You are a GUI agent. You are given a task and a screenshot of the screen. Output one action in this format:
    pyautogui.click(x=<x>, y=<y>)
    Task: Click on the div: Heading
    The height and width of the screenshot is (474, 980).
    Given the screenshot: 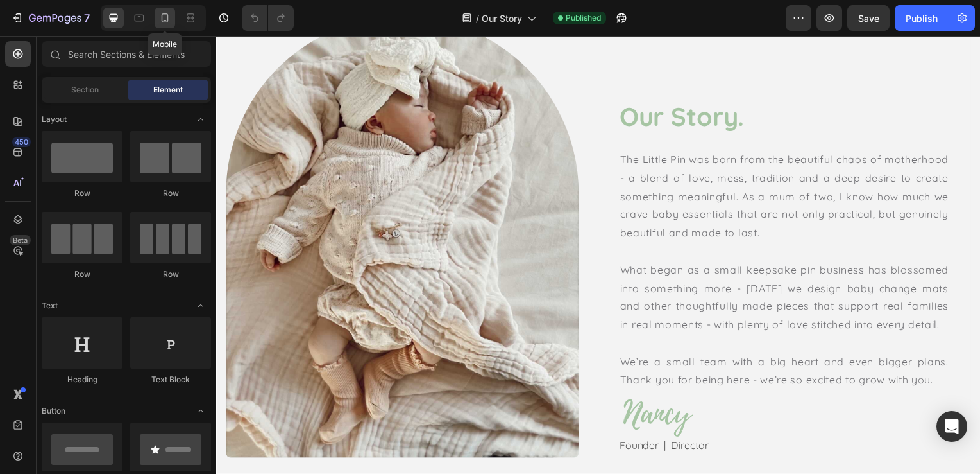 What is the action you would take?
    pyautogui.click(x=82, y=380)
    